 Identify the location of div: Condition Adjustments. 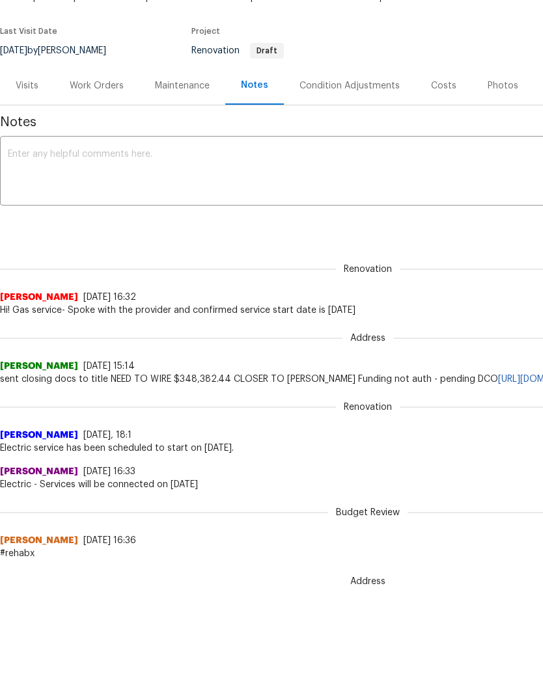
(349, 86).